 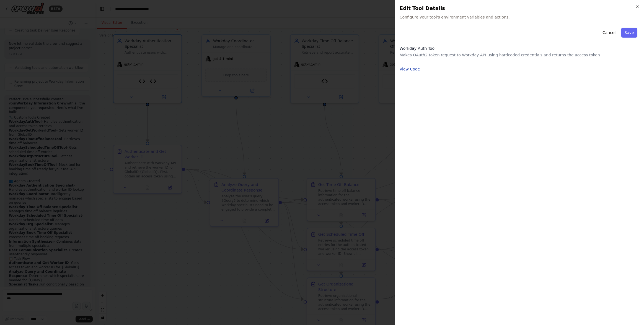 What do you see at coordinates (410, 69) in the screenshot?
I see `button: View Code` at bounding box center [410, 69].